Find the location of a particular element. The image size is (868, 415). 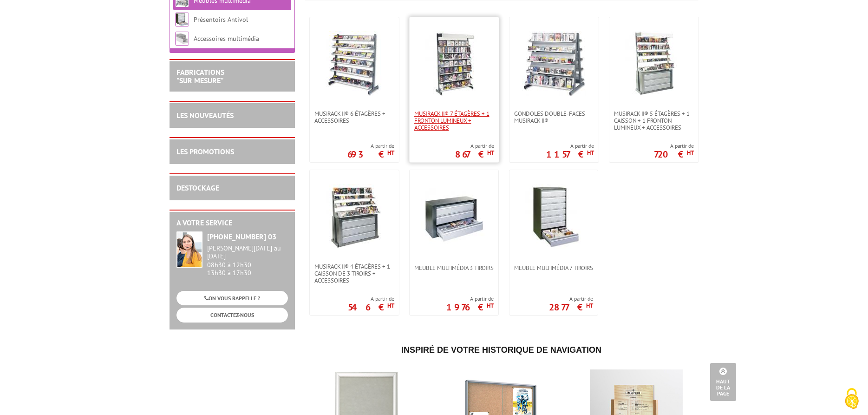

a: Musirack II® 6 étagères + accessoires is located at coordinates (355, 117).